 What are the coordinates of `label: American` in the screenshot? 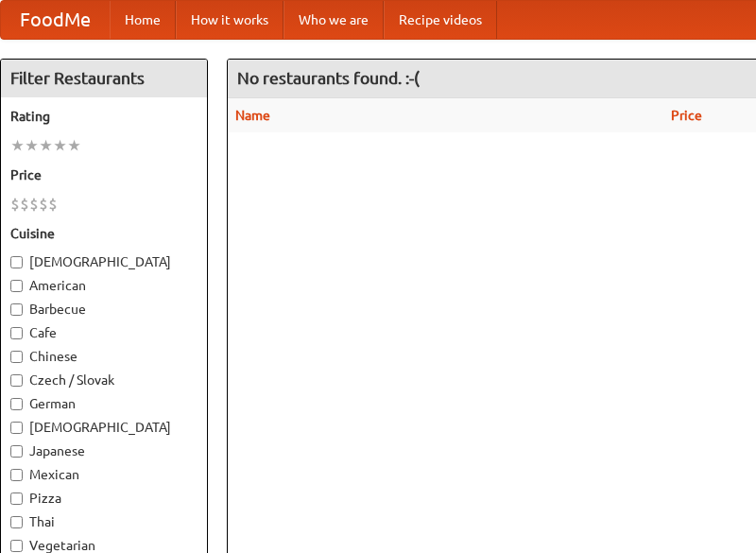 It's located at (104, 286).